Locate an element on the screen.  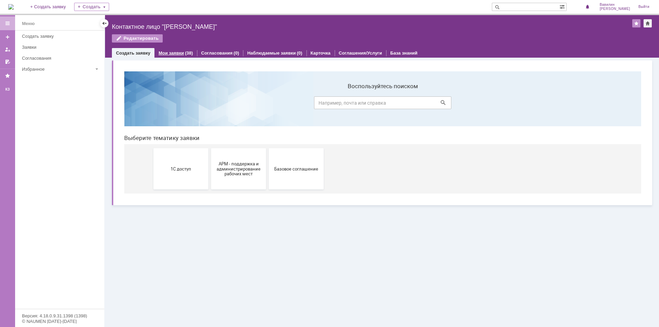
span: Базовое соглашение is located at coordinates (177, 103).